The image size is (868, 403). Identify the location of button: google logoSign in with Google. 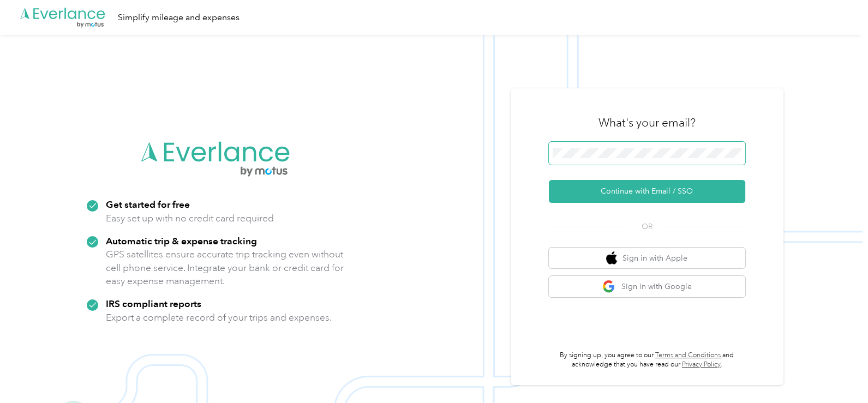
(647, 286).